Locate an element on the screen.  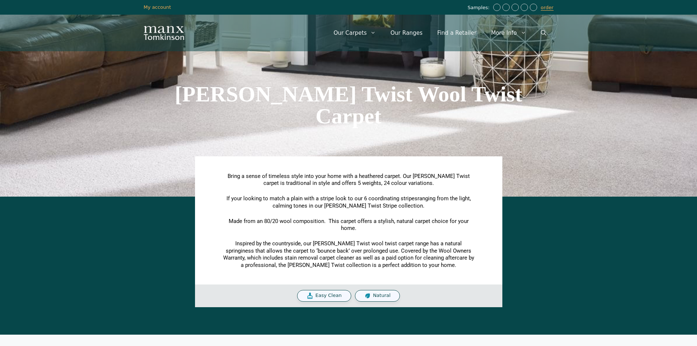
a: order is located at coordinates (547, 8).